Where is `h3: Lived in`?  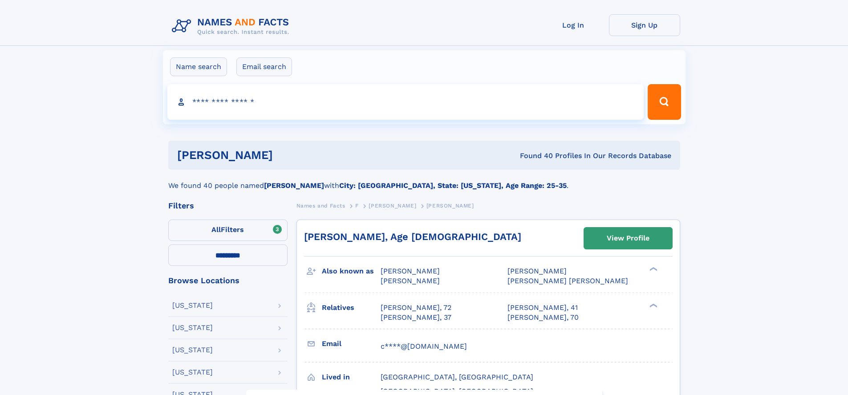
h3: Lived in is located at coordinates (351, 377).